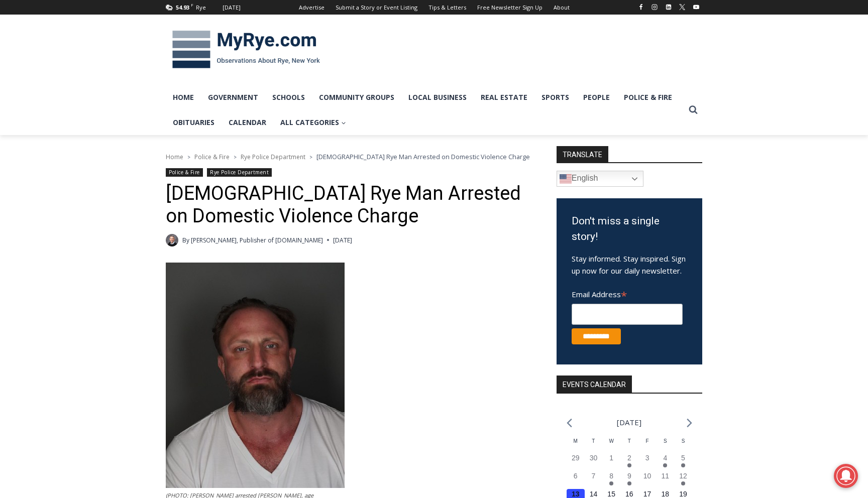 The height and width of the screenshot is (498, 868). I want to click on nav: Primary Navigation, so click(425, 110).